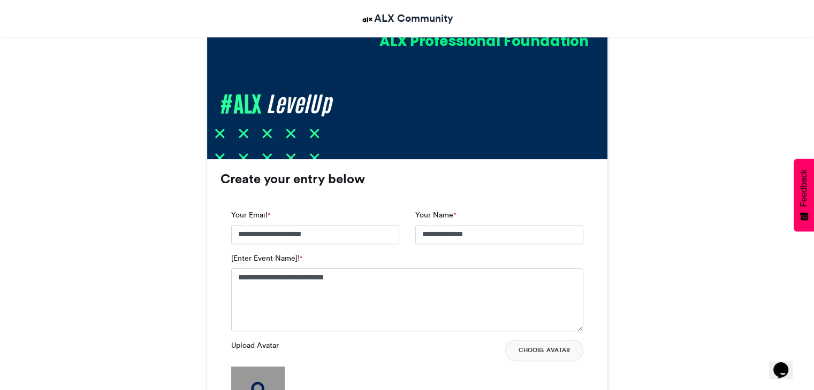 The image size is (814, 390). What do you see at coordinates (407, 18) in the screenshot?
I see `a: ALX Community` at bounding box center [407, 18].